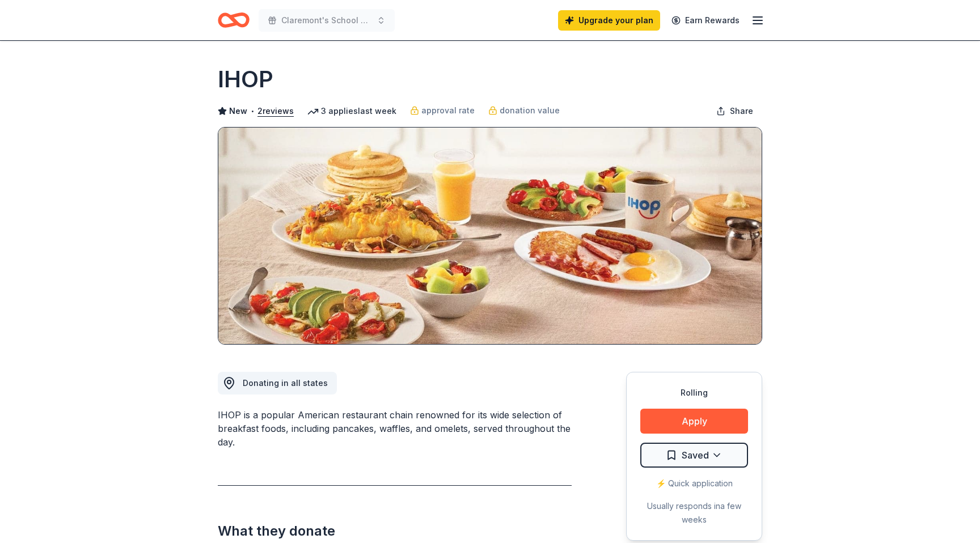  I want to click on div: Usually responds in a few weeks, so click(694, 513).